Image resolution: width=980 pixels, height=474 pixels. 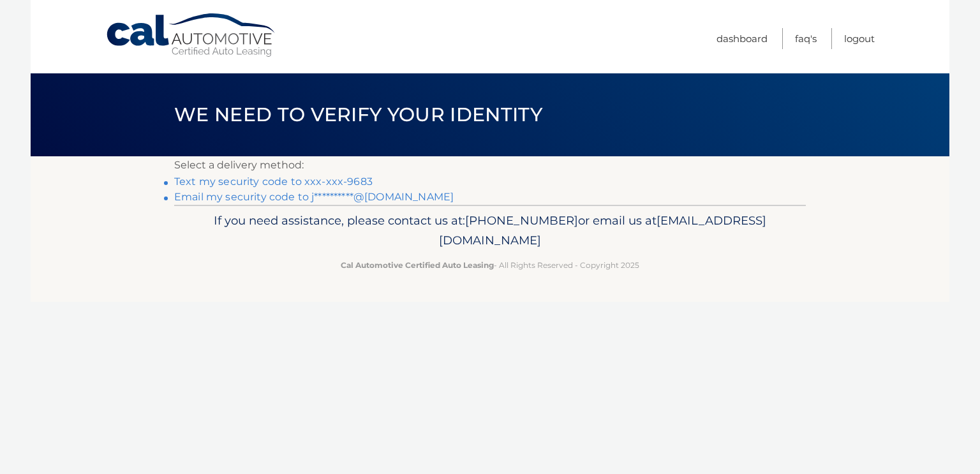 What do you see at coordinates (490, 231) in the screenshot?
I see `p: If you need assistance, please contact us at: or email us at` at bounding box center [490, 231].